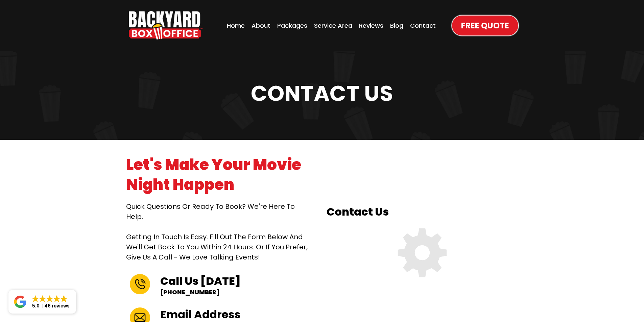 Image resolution: width=644 pixels, height=322 pixels. Describe the element at coordinates (219, 175) in the screenshot. I see `h1: Let's Make Your Movie Night Happen` at that location.